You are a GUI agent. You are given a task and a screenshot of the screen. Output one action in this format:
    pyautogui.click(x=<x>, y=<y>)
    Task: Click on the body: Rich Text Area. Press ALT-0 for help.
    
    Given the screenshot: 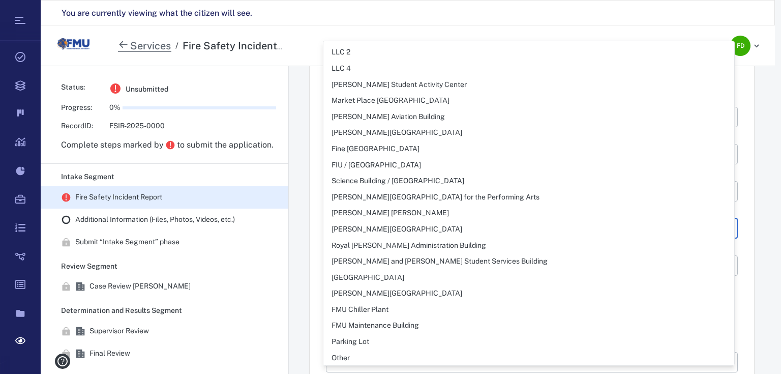 What is the action you would take?
    pyautogui.click(x=189, y=13)
    